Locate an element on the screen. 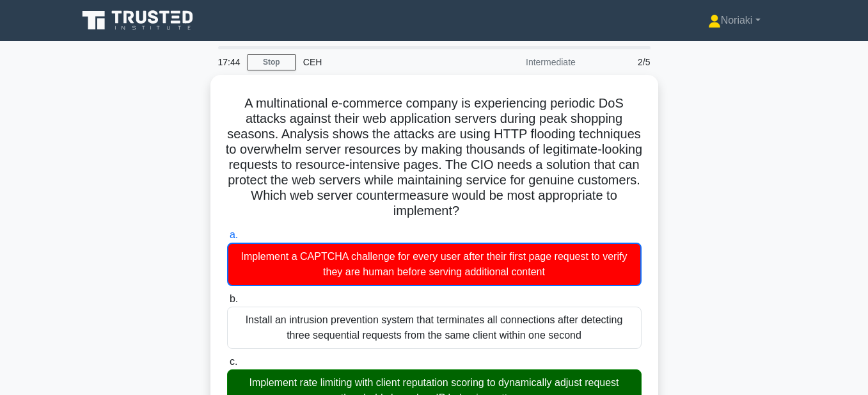  div: Install an intrusion prevention system that terminates all connections after detecting three sequ... is located at coordinates (434, 328).